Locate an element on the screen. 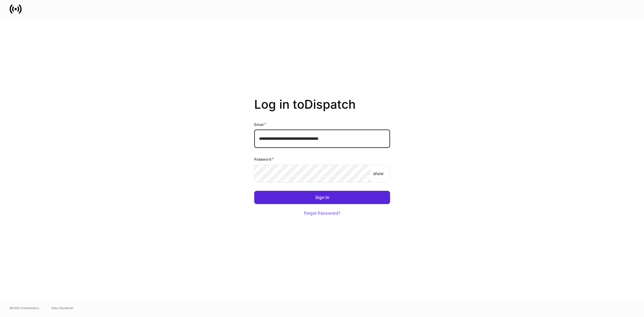 The width and height of the screenshot is (644, 317). a: Data Disclaimer is located at coordinates (63, 308).